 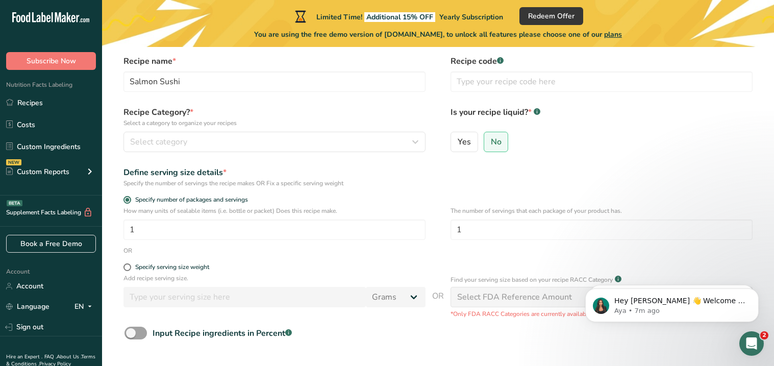 What do you see at coordinates (274, 183) in the screenshot?
I see `div: Specify the number of servings the recipe makes OR Fix a specific serving weight` at bounding box center [274, 183].